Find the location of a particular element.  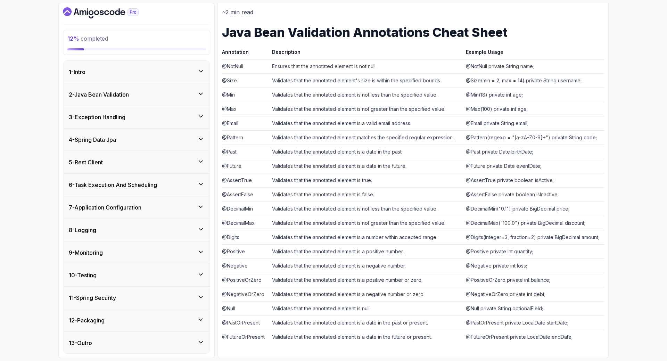

span: 12 % is located at coordinates (73, 39).